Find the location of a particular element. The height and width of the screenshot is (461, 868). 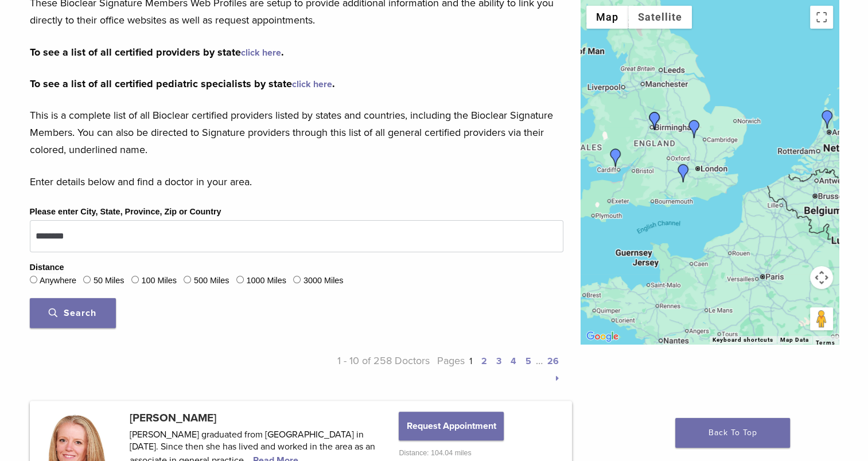

a: 3 is located at coordinates (499, 361).